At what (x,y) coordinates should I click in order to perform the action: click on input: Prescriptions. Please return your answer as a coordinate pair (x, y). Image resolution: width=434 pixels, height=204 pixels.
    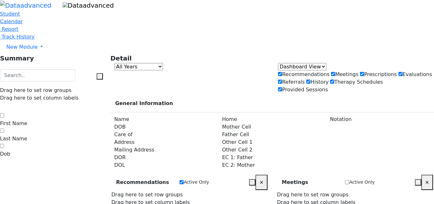
    Looking at the image, I should click on (362, 74).